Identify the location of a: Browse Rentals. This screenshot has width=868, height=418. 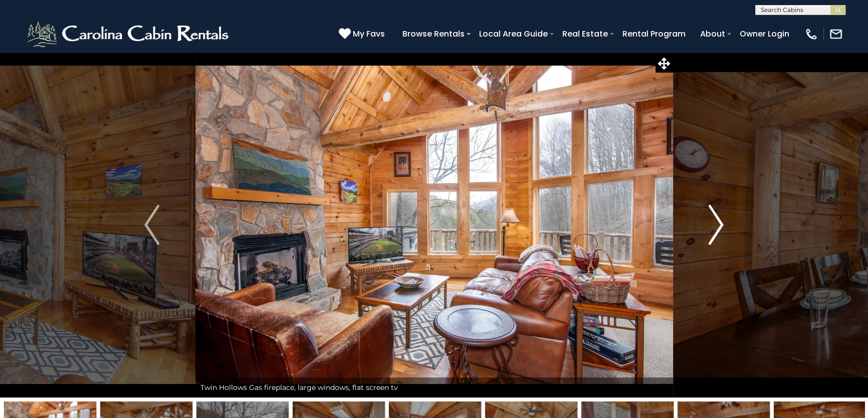
(433, 34).